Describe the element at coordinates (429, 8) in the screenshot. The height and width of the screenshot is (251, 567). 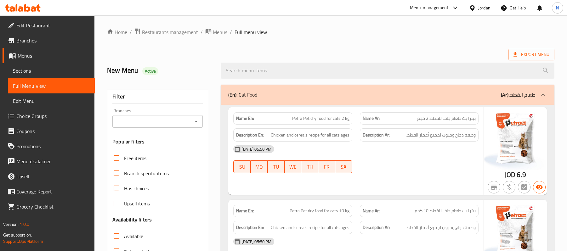
I see `div: Menu-management` at that location.